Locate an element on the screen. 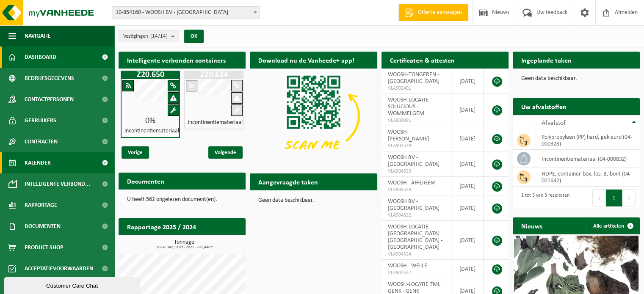  button: Next is located at coordinates (629, 198).